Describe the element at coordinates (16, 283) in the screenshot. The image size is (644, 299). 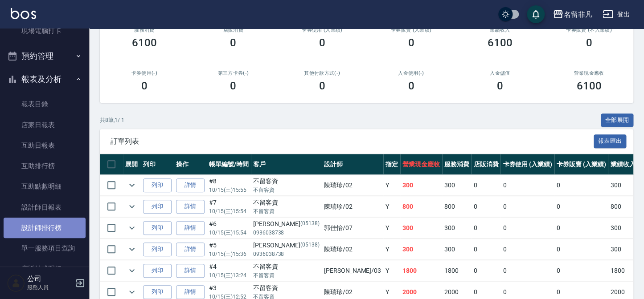
I see `img: Person` at that location.